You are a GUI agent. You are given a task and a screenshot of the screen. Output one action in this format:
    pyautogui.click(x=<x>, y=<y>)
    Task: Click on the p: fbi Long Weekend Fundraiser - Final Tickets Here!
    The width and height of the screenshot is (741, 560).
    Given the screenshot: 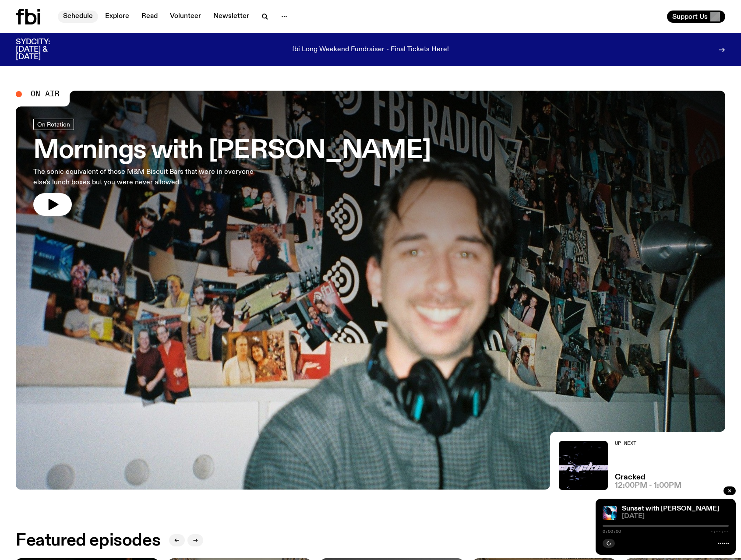 What is the action you would take?
    pyautogui.click(x=370, y=50)
    